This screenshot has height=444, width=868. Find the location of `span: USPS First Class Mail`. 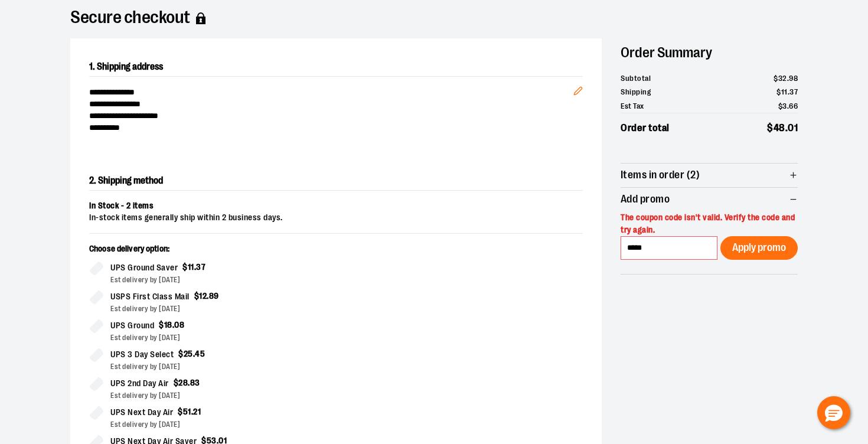

span: USPS First Class Mail is located at coordinates (150, 297).